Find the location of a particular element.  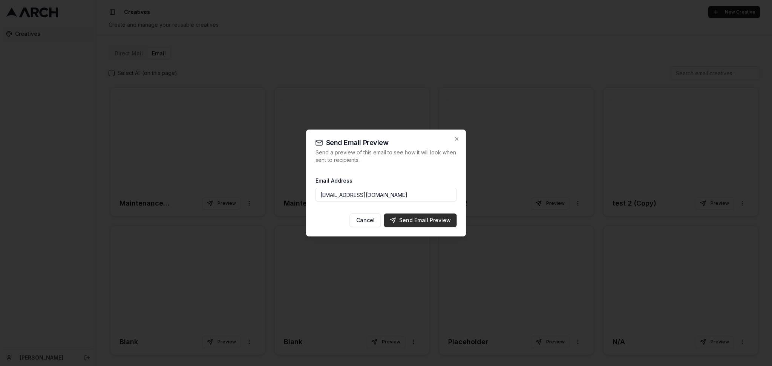

label: Email Address is located at coordinates (334, 181).